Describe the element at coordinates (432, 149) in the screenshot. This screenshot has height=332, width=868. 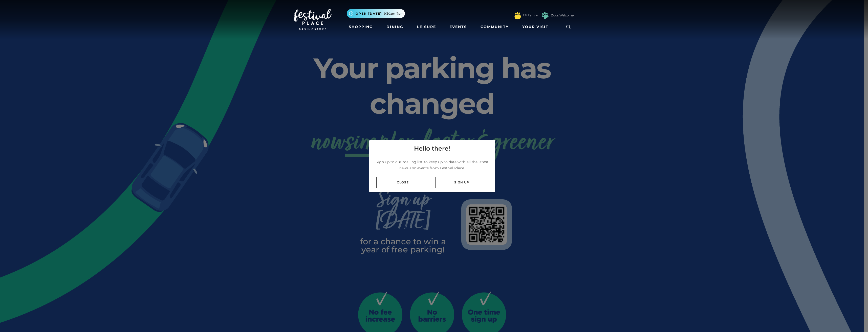
I see `h4: Hello there!` at that location.